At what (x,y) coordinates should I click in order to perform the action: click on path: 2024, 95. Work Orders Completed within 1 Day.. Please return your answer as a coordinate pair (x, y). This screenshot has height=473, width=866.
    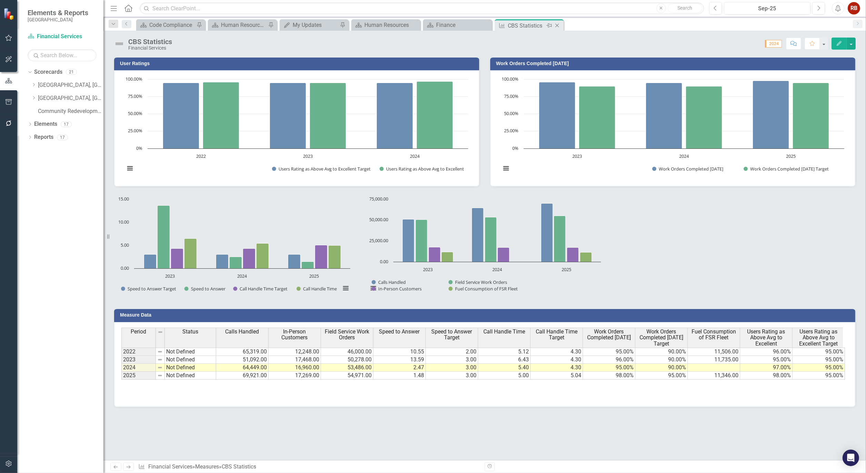
    Looking at the image, I should click on (664, 116).